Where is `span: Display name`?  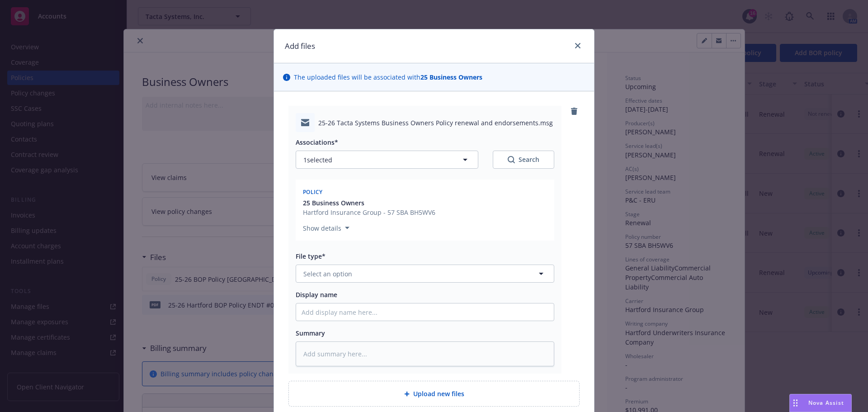
span: Display name is located at coordinates (316, 294).